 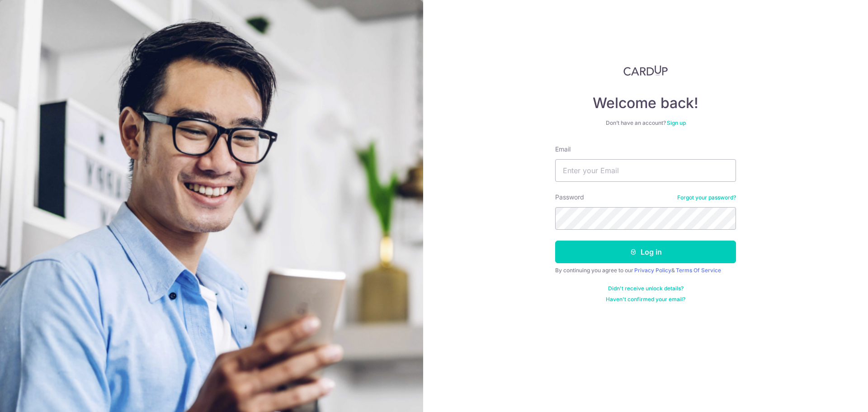 What do you see at coordinates (645, 171) in the screenshot?
I see `input: Enter your Email` at bounding box center [645, 171].